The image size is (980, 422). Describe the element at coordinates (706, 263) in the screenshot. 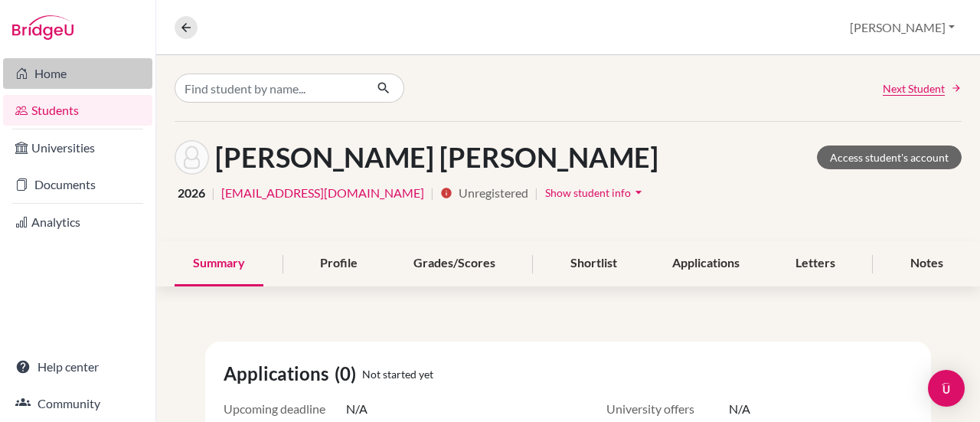

I see `div: Applications` at that location.